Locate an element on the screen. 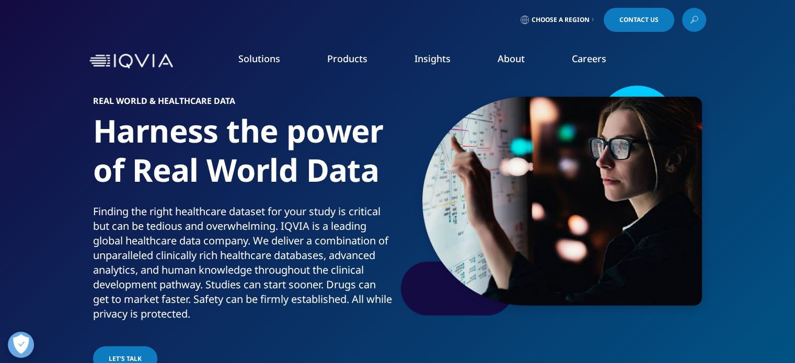 The image size is (795, 363). span: Let's Talk is located at coordinates (125, 359).